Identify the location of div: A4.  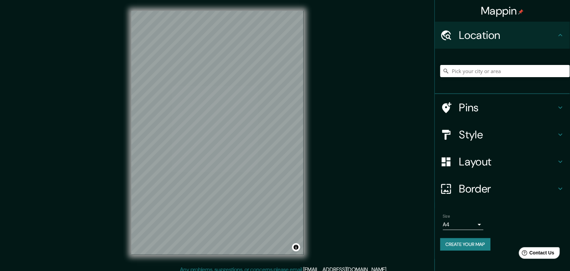
(464, 224).